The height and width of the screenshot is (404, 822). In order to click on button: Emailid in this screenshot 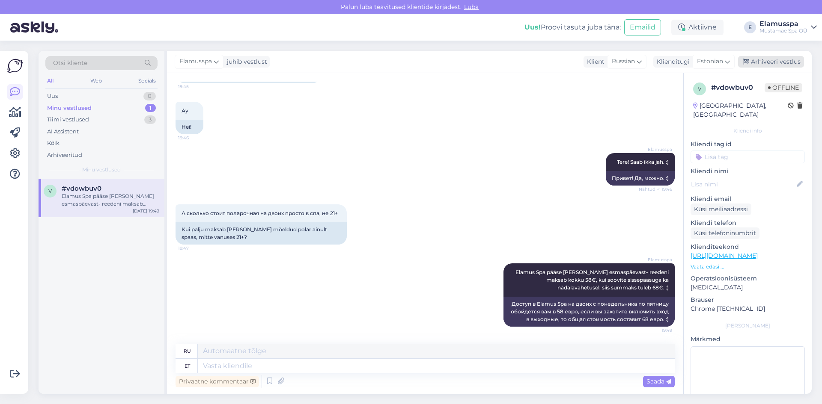, I will do `click(642, 27)`.